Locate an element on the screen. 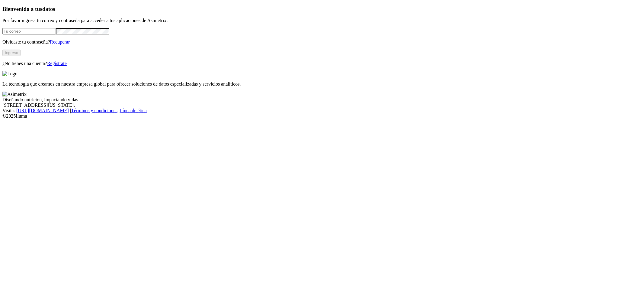 Image resolution: width=644 pixels, height=306 pixels. button: Ingresa is located at coordinates (11, 52).